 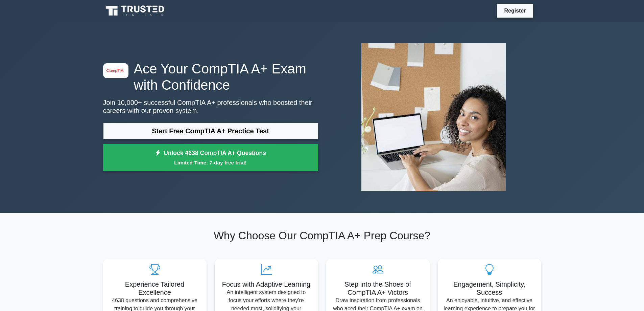 I want to click on h1: Ace Your CompTIA A+ Exam with Confidence, so click(x=211, y=77).